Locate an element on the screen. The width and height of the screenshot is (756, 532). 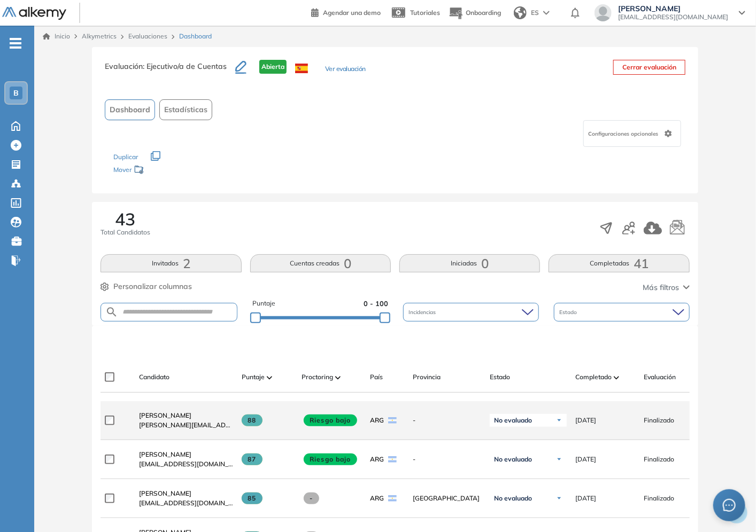
span: Evaluación is located at coordinates (660, 377).